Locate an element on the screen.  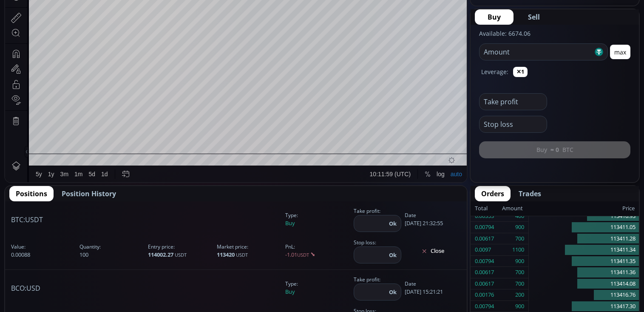
div: auto is located at coordinates (451, 295).